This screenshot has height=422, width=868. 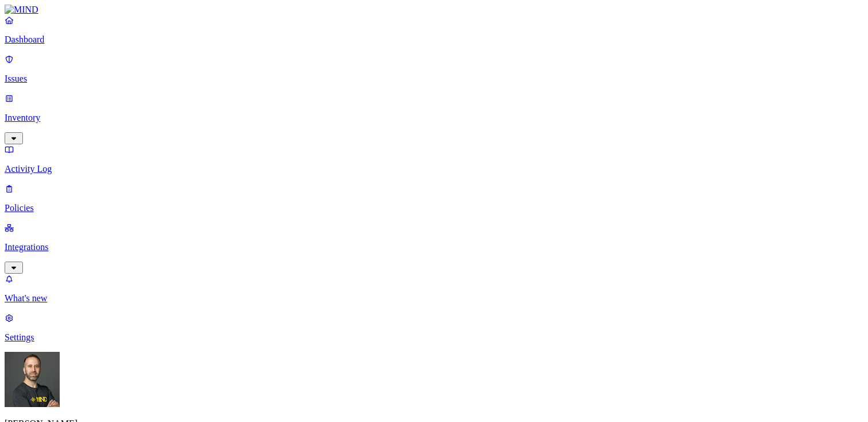 I want to click on a: Integrations, so click(x=434, y=247).